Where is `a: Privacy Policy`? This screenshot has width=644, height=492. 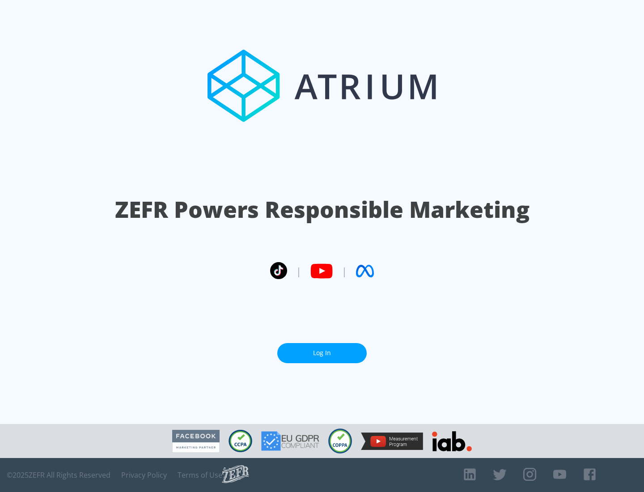
a: Privacy Policy is located at coordinates (144, 475).